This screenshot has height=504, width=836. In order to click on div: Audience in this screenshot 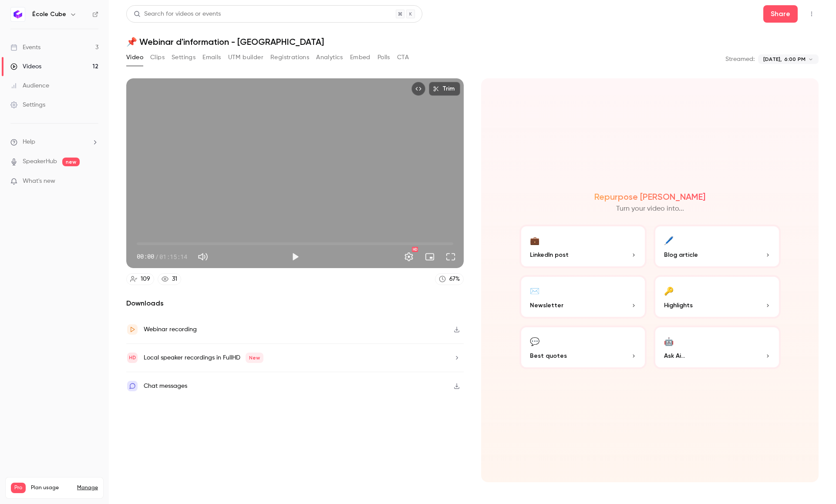, I will do `click(30, 86)`.